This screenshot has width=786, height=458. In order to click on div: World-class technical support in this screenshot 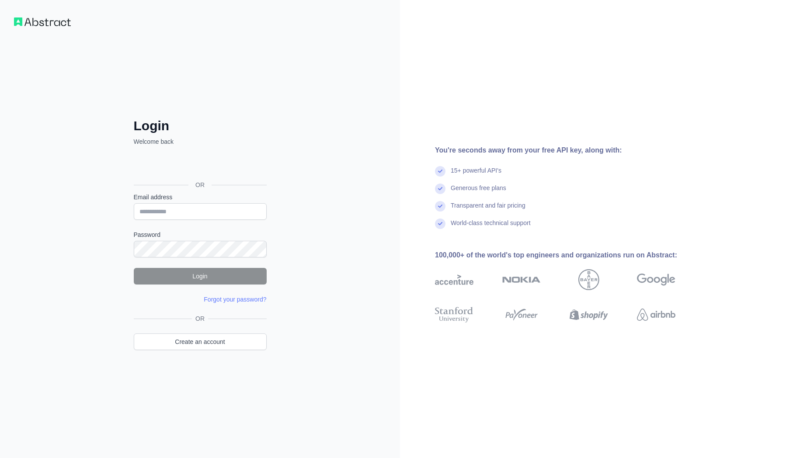, I will do `click(490, 227)`.